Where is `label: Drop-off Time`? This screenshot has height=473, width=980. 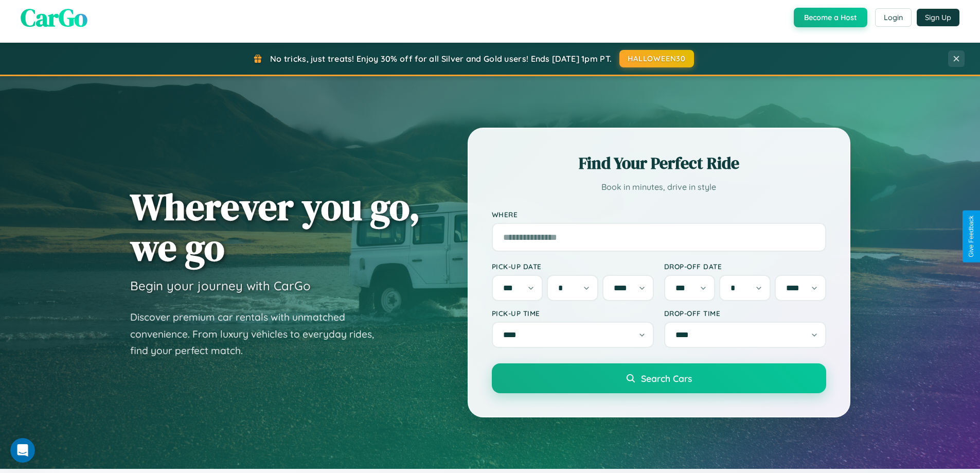
label: Drop-off Time is located at coordinates (745, 312).